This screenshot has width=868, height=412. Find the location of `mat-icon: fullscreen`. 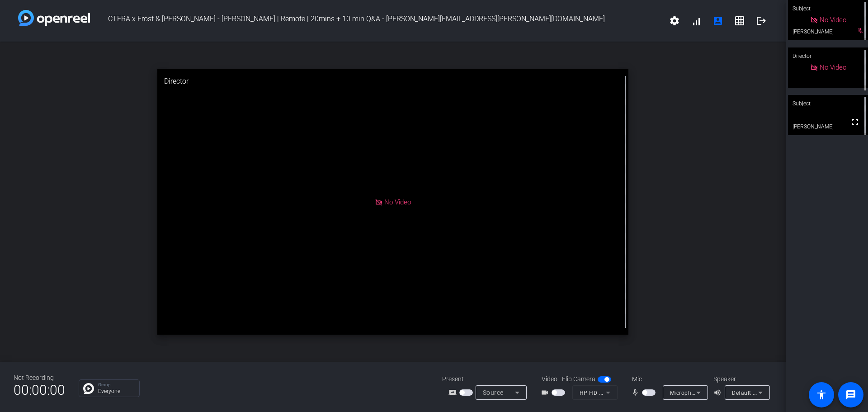

mat-icon: fullscreen is located at coordinates (855, 122).